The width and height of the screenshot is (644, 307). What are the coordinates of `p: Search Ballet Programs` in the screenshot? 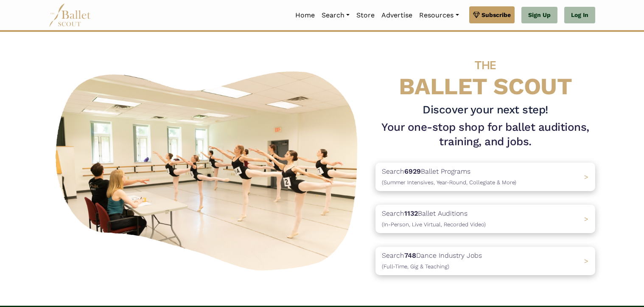 It's located at (449, 177).